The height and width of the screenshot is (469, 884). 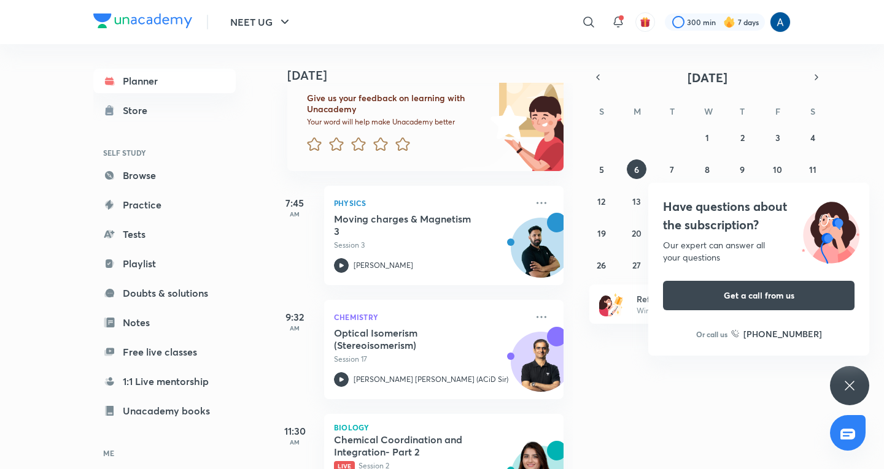 I want to click on a: Notes, so click(x=164, y=323).